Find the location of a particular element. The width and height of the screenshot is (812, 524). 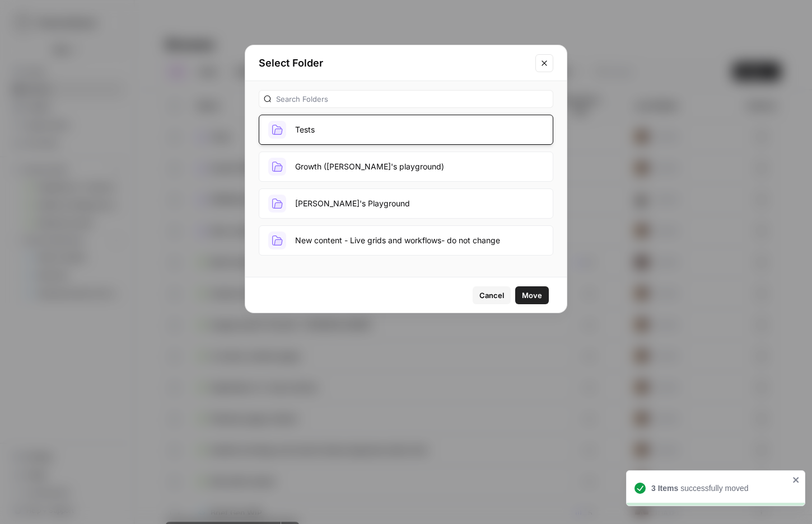

h2: Select Folder is located at coordinates (394, 63).